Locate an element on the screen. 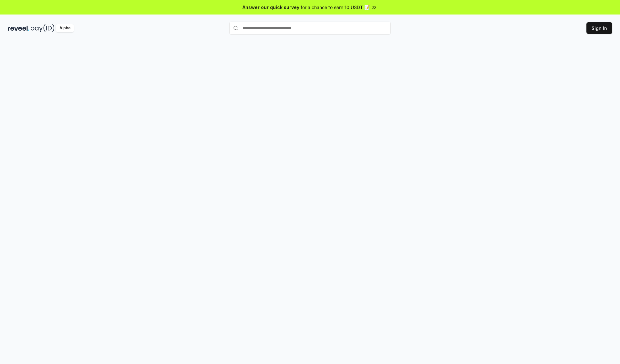 Image resolution: width=620 pixels, height=364 pixels. img: pay_id is located at coordinates (42, 28).